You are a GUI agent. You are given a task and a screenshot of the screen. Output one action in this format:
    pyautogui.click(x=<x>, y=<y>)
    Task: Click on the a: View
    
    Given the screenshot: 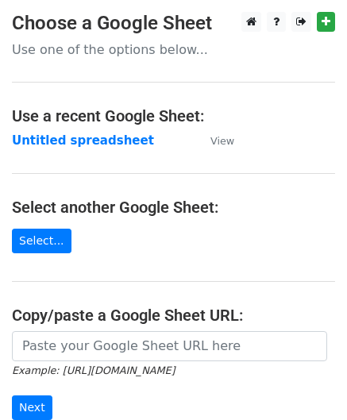 What is the action you would take?
    pyautogui.click(x=215, y=141)
    